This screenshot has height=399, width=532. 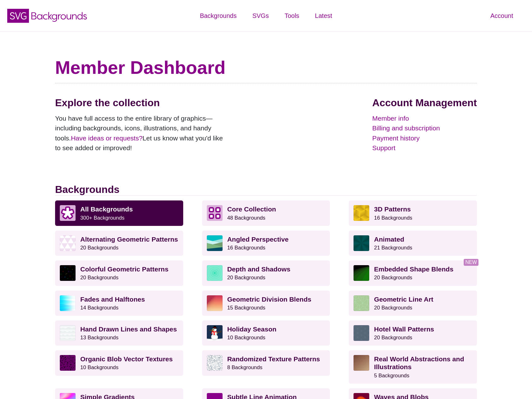 I want to click on a: Real World Abstractions and Illustrations5 Backgrounds, so click(x=412, y=367).